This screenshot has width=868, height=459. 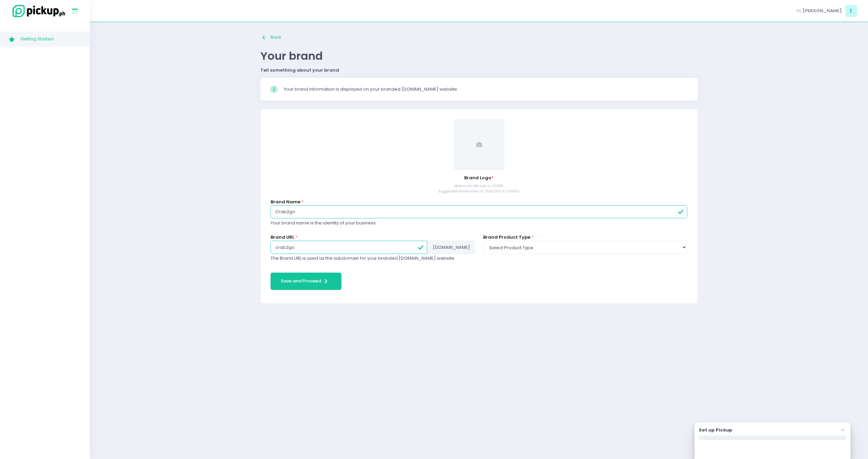 What do you see at coordinates (479, 70) in the screenshot?
I see `div: Tell something about your brand` at bounding box center [479, 70].